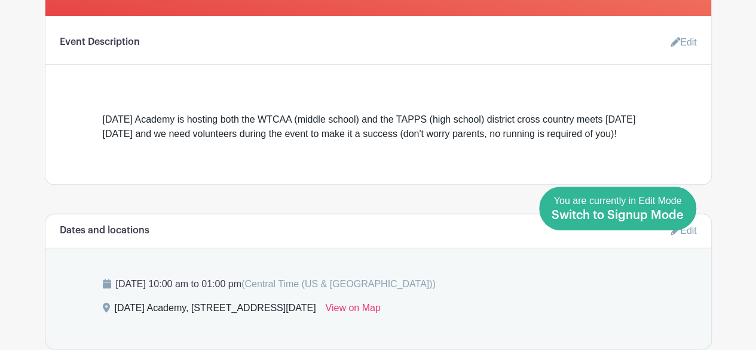 The width and height of the screenshot is (756, 350). Describe the element at coordinates (618, 208) in the screenshot. I see `span: You are currently in Edit Mode` at that location.